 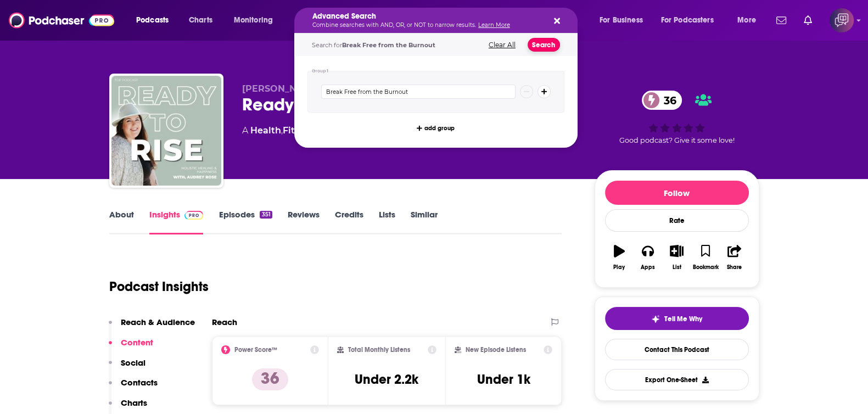 What do you see at coordinates (656, 319) in the screenshot?
I see `img: tell me why sparkle` at bounding box center [656, 319].